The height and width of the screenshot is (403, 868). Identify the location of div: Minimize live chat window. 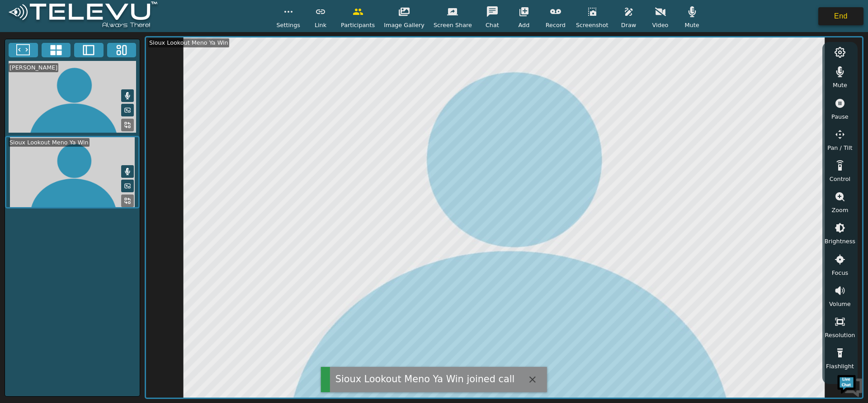
(159, 16).